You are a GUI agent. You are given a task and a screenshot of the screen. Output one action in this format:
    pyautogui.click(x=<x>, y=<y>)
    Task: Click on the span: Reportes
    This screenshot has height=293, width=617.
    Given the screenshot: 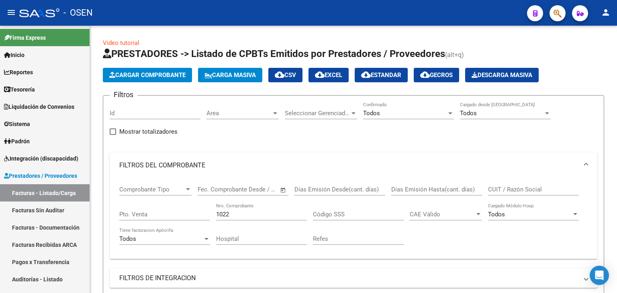 What is the action you would take?
    pyautogui.click(x=18, y=72)
    